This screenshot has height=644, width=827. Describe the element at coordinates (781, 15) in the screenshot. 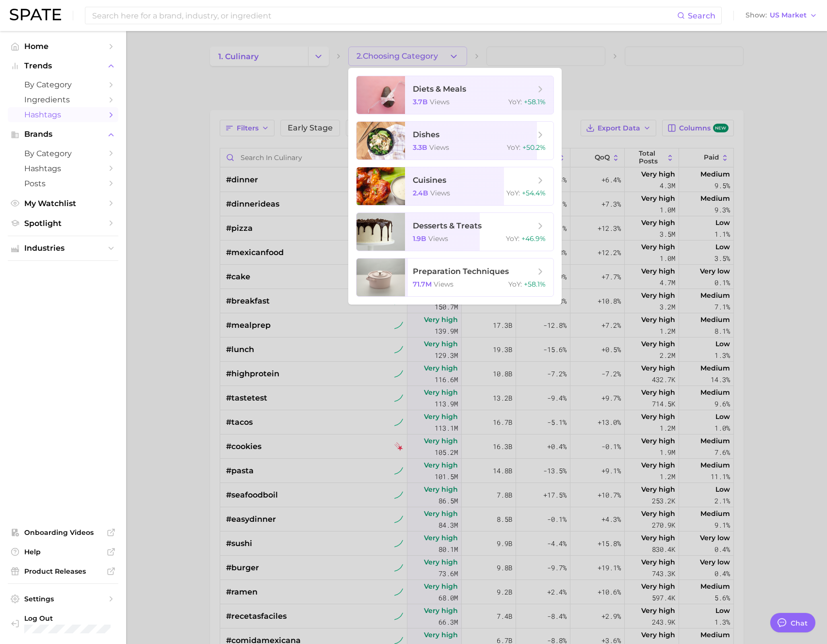

I see `button: ShowUS Market` at that location.